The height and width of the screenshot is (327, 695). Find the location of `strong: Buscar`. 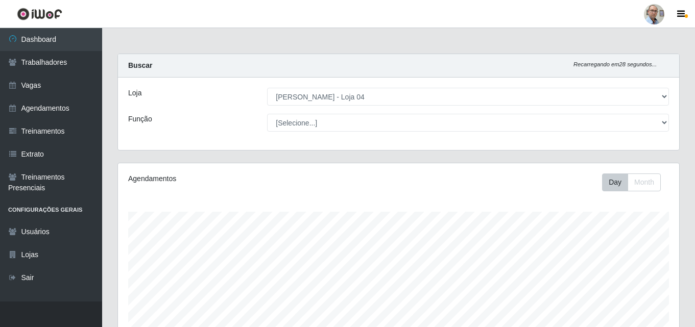

strong: Buscar is located at coordinates (140, 65).